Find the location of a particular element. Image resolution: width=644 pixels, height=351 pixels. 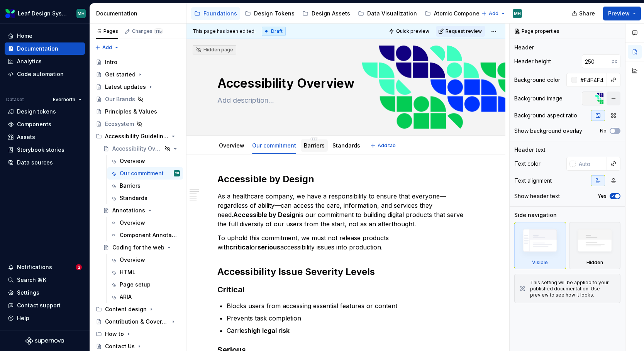

div: Header height is located at coordinates (532, 61).